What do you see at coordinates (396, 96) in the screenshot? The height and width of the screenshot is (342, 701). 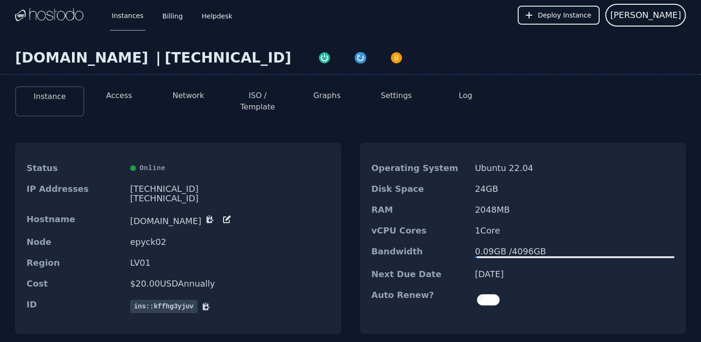 I see `button: Settings` at bounding box center [396, 96].